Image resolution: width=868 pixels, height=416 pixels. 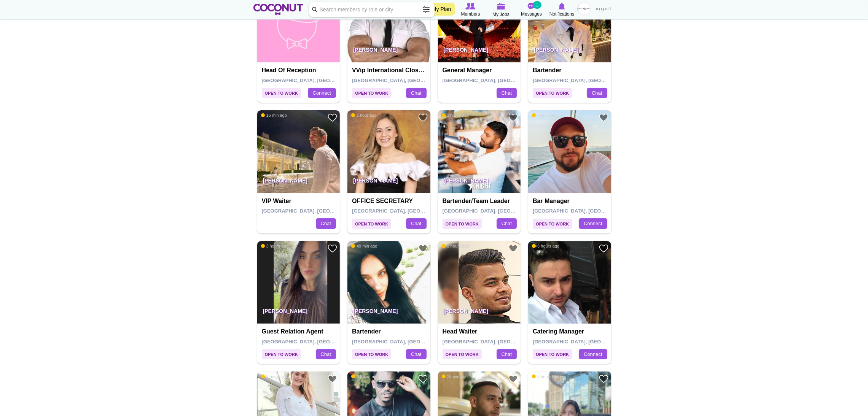 I want to click on h4: Head of Reception, so click(x=300, y=71).